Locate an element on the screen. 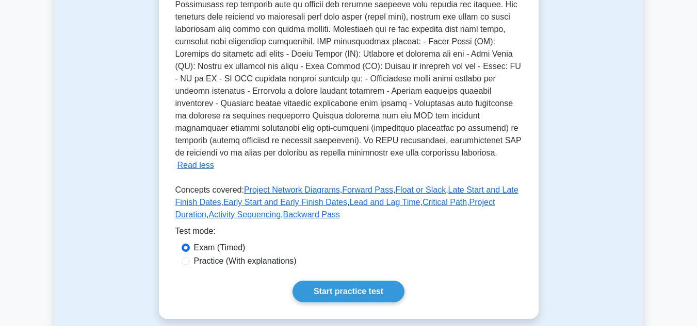  a: Forward Pass is located at coordinates (367, 190).